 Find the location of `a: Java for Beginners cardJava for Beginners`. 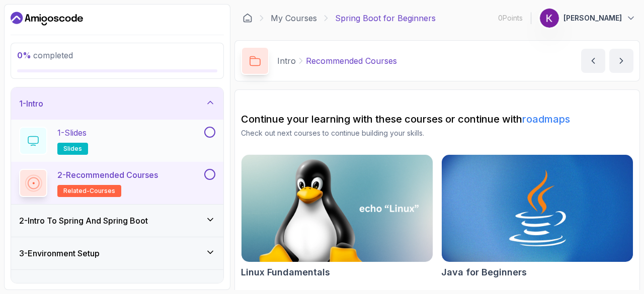

a: Java for Beginners cardJava for Beginners is located at coordinates (537, 216).